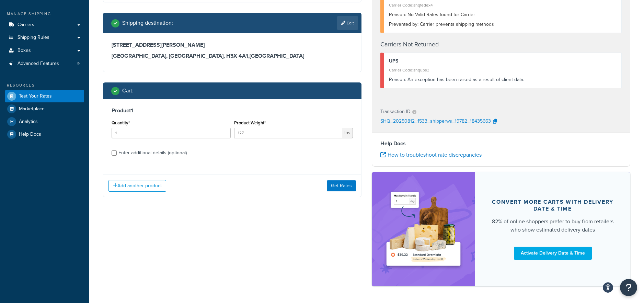 This screenshot has width=644, height=303. Describe the element at coordinates (44, 122) in the screenshot. I see `a: Analytics` at that location.